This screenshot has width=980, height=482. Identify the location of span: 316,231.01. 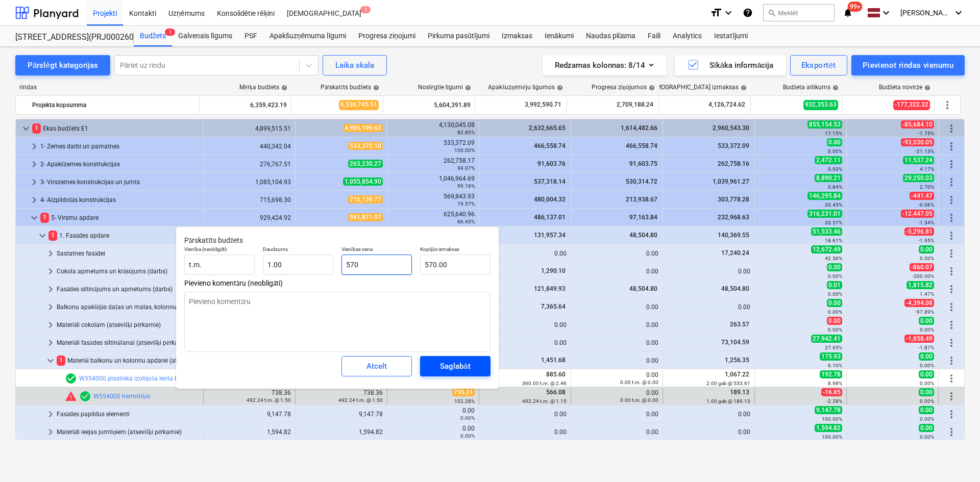
(825, 214).